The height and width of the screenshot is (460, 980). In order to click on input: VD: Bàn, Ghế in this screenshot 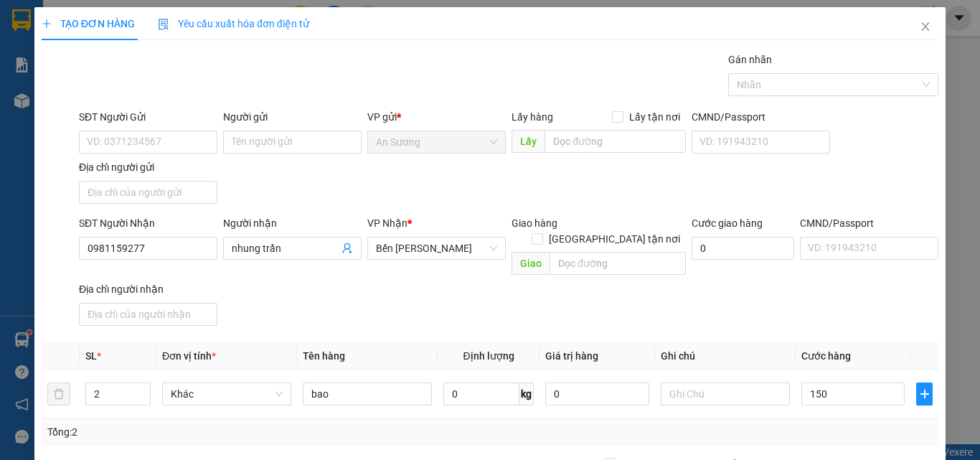, I will do `click(367, 394)`.